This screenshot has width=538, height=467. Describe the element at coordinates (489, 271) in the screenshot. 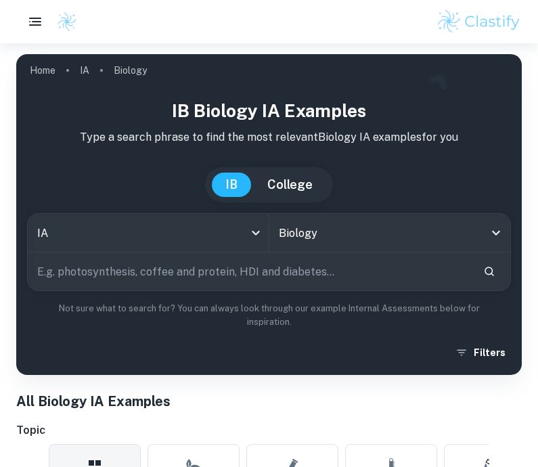

I see `button: Search` at that location.